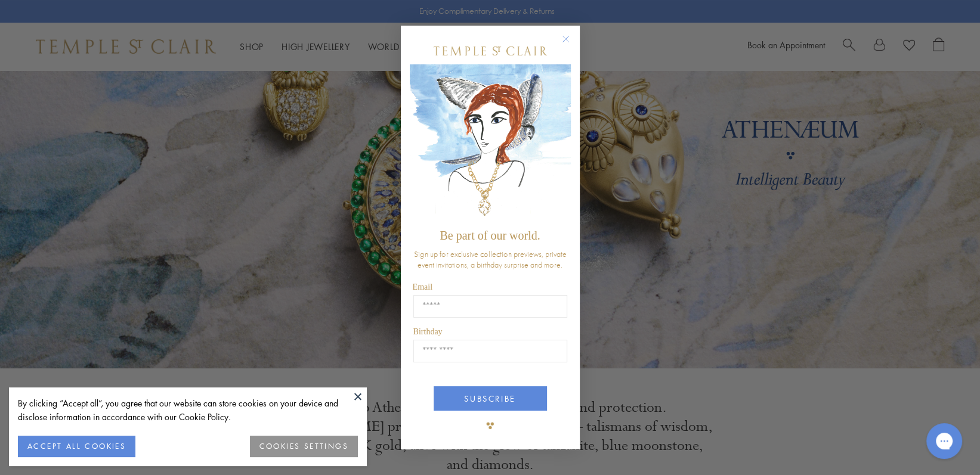 This screenshot has width=980, height=475. What do you see at coordinates (571, 45) in the screenshot?
I see `button: Close dialog` at bounding box center [571, 45].